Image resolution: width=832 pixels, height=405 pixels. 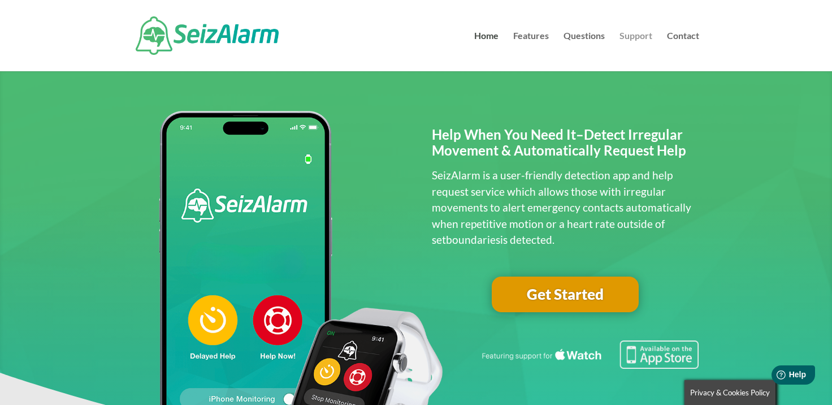 What do you see at coordinates (565, 207) in the screenshot?
I see `p: SeizAlarm is a user-friendly detection app and help request service which allows those with irreg...` at bounding box center [565, 207].